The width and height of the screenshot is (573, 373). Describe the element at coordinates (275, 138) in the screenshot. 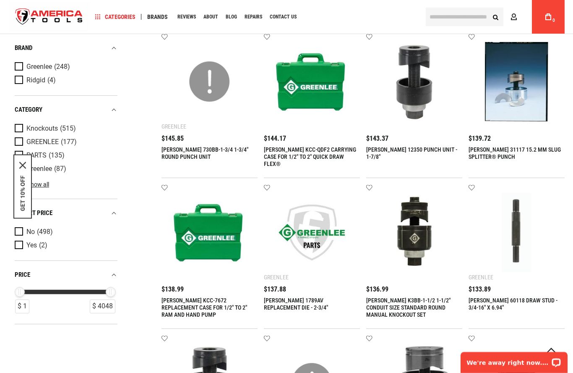

I see `span: $144.17` at that location.